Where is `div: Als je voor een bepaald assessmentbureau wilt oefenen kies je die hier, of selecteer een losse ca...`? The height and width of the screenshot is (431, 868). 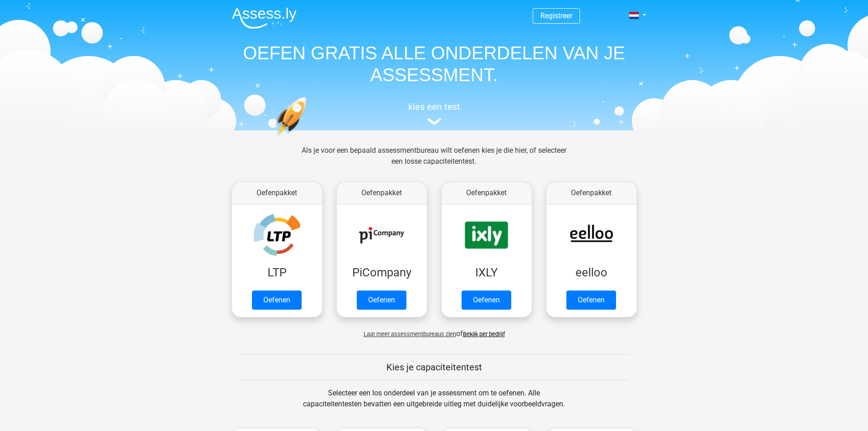 div: Als je voor een bepaald assessmentbureau wilt oefenen kies je die hier, of selecteer een losse ca... is located at coordinates (434, 161).